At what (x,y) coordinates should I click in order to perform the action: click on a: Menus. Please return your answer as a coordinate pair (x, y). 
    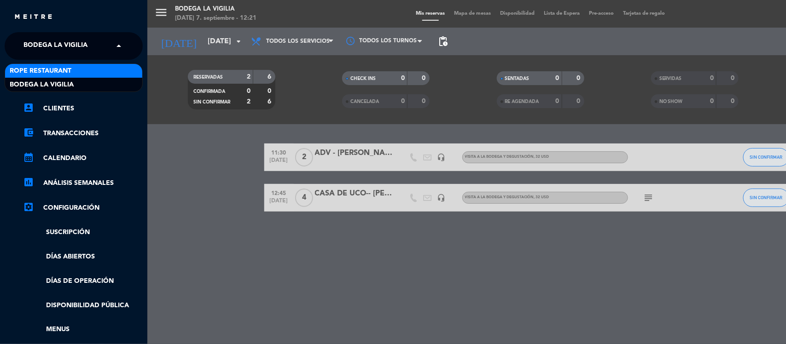
    Looking at the image, I should click on (83, 330).